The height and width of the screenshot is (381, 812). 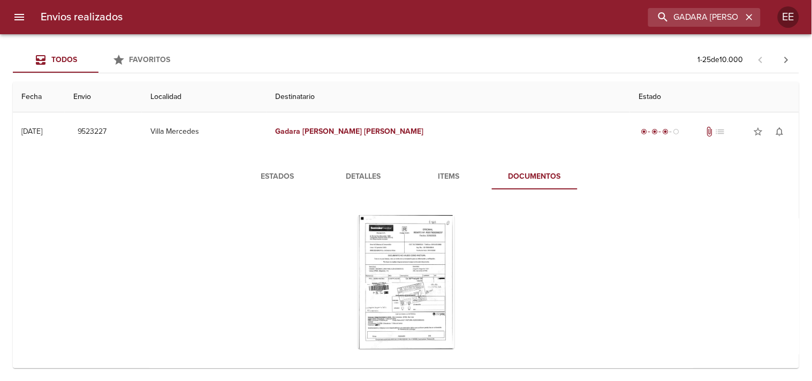 I want to click on th: Envio, so click(x=103, y=97).